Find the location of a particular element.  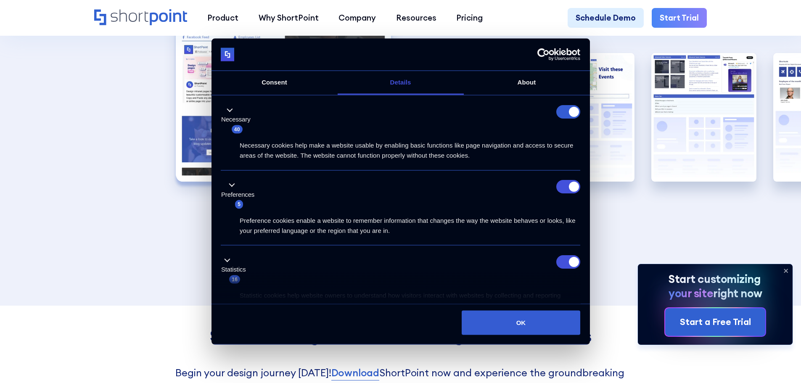

a: Home is located at coordinates (140, 18).